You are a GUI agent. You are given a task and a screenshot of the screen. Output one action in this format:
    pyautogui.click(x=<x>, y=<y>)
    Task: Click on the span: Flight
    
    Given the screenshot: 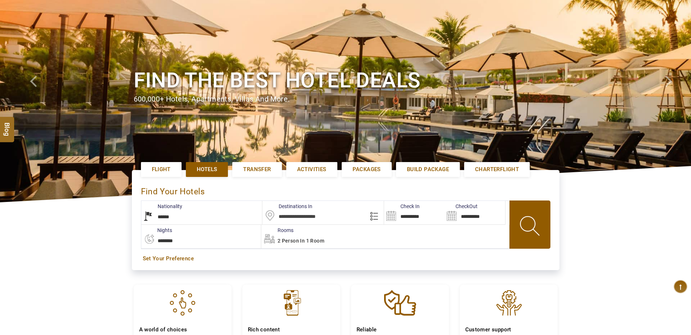 What is the action you would take?
    pyautogui.click(x=161, y=169)
    